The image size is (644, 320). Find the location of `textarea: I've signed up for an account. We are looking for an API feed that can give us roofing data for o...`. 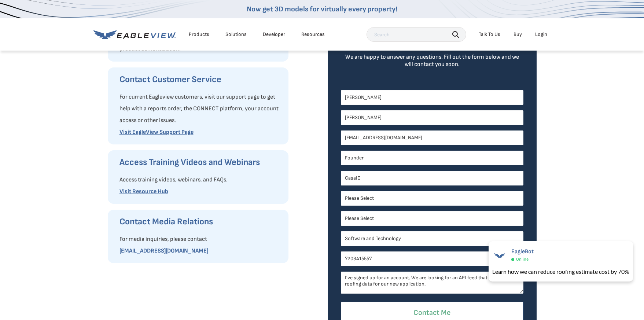

textarea: I've signed up for an account. We are looking for an API feed that can give us roofing data for o... is located at coordinates (432, 282).